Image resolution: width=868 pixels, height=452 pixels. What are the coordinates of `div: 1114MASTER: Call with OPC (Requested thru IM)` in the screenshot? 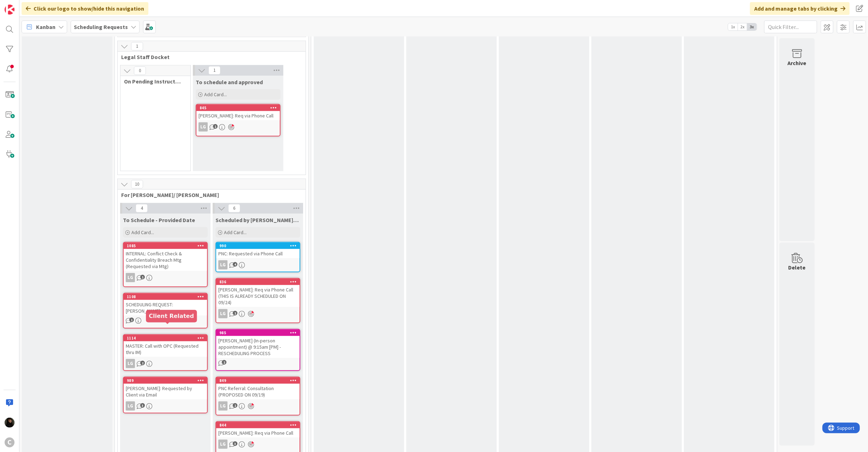 It's located at (165, 346).